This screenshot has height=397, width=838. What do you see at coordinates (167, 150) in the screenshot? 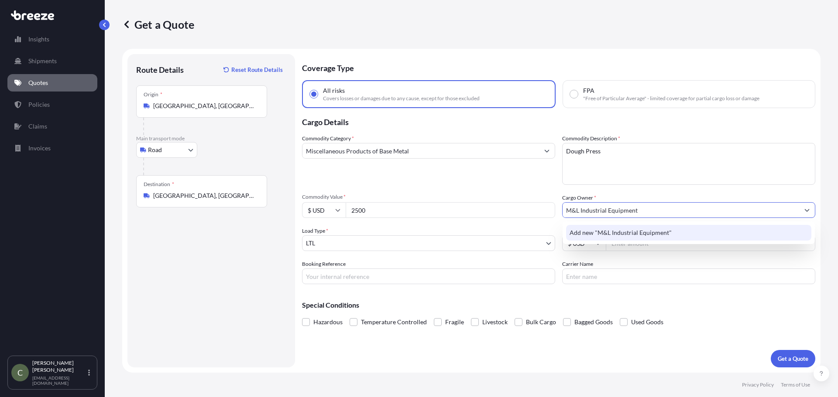
I see `button: Select transport` at bounding box center [167, 150].